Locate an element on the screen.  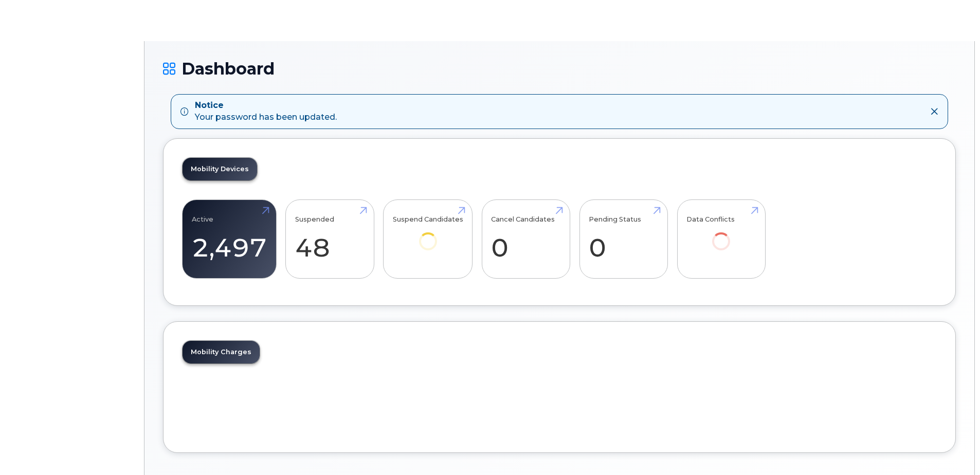
a: Suspended 48 is located at coordinates (330, 239).